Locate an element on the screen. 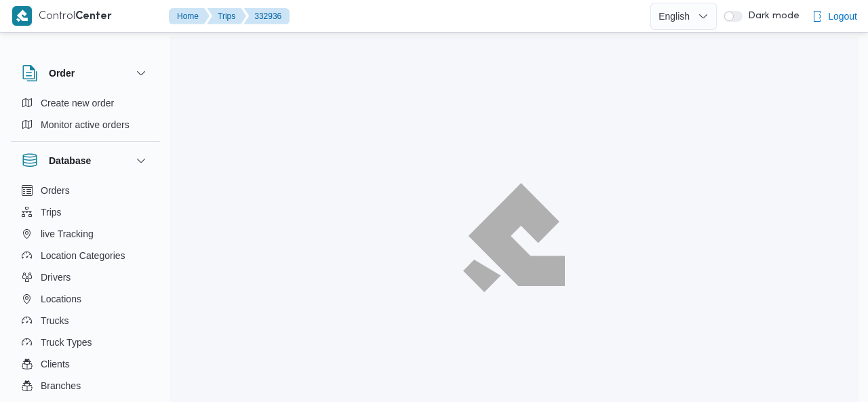 This screenshot has height=402, width=868. button: Truck Types is located at coordinates (85, 342).